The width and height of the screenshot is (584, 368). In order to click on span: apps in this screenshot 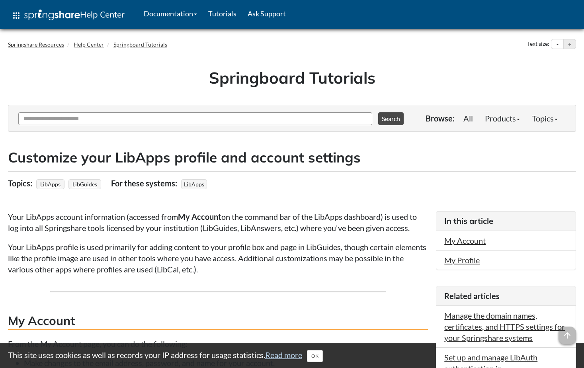, I will do `click(16, 16)`.